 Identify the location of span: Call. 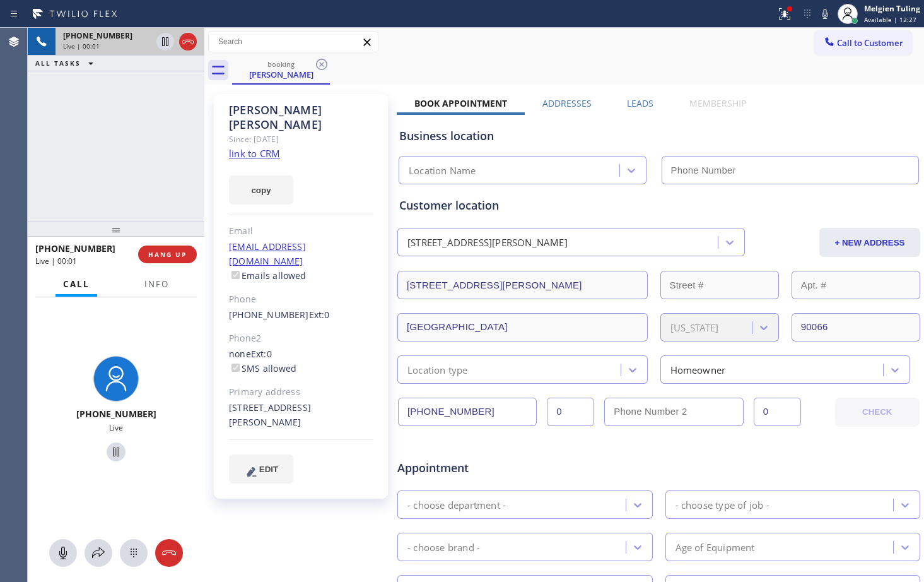
(76, 284).